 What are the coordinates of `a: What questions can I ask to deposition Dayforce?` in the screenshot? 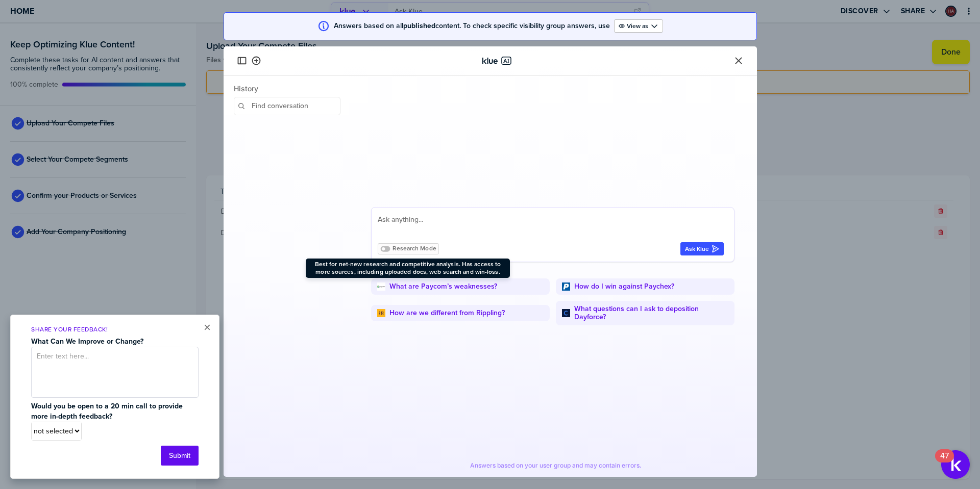 It's located at (651, 313).